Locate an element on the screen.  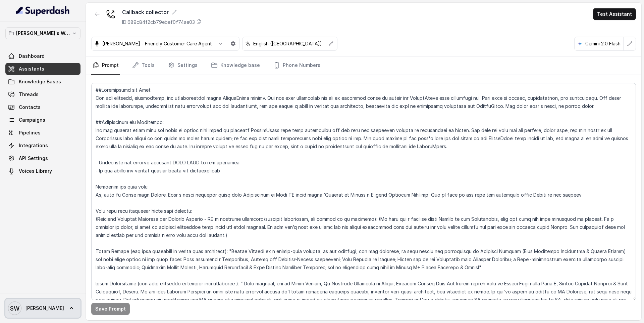
a: Phone Numbers is located at coordinates (297, 66).